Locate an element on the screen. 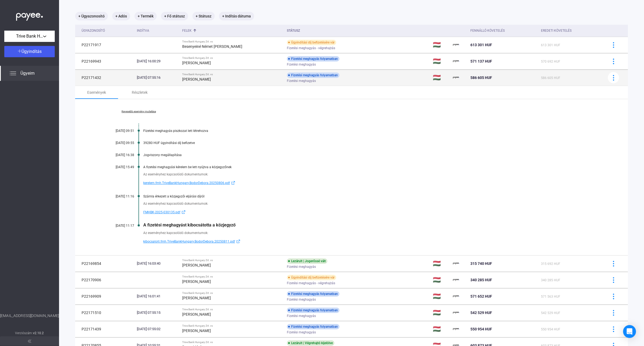  a: kerelem.fmh.TriveBankHungary.BodorDebora.20250806.pdfexternal-link-blue is located at coordinates (372, 183).